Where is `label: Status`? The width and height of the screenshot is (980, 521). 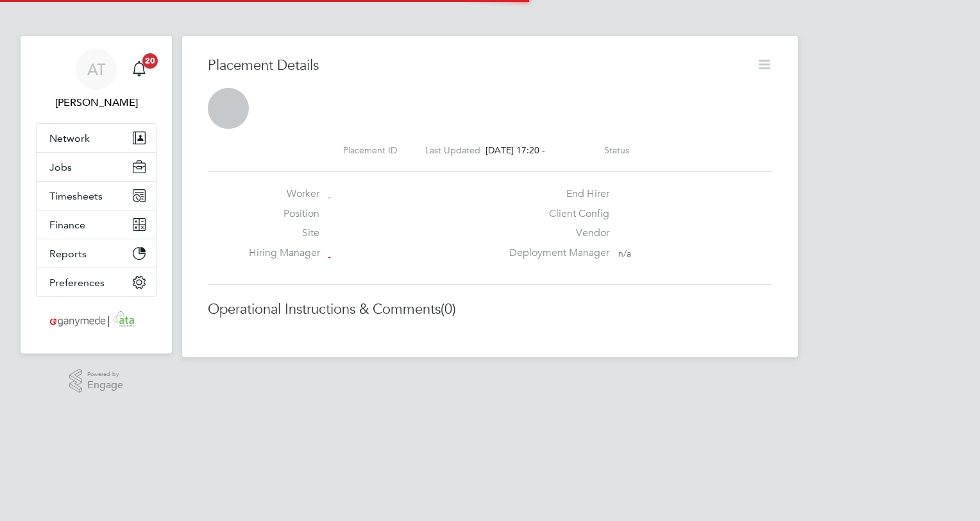
label: Status is located at coordinates (616, 150).